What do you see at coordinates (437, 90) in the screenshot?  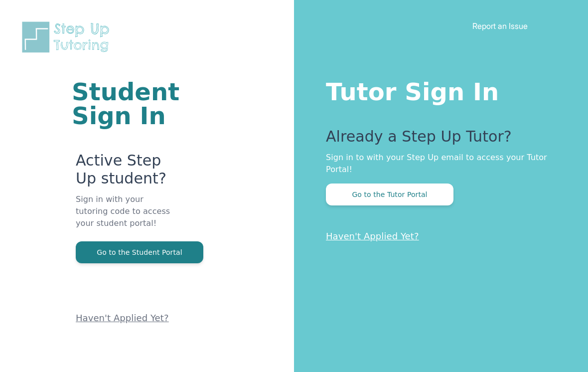 I see `h1: Tutor Sign In` at bounding box center [437, 90].